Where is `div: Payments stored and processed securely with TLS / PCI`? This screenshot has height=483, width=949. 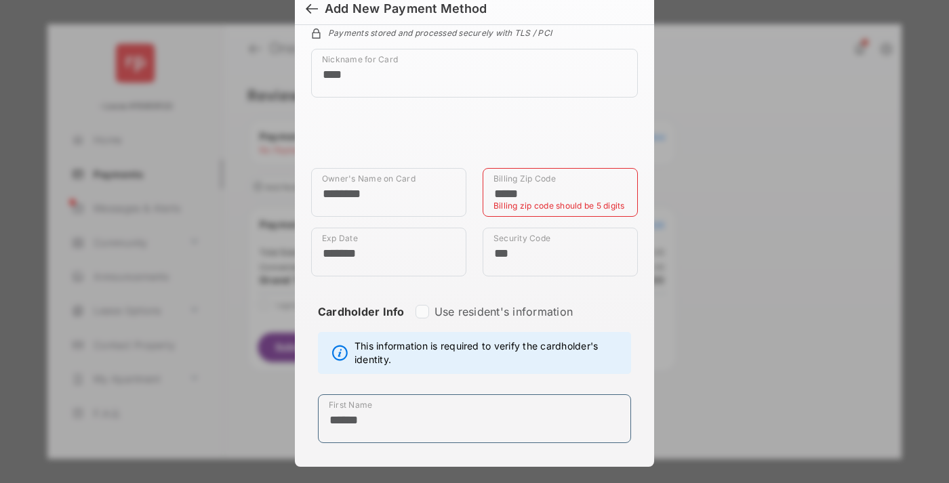
div: Payments stored and processed securely with TLS / PCI is located at coordinates (474, 32).